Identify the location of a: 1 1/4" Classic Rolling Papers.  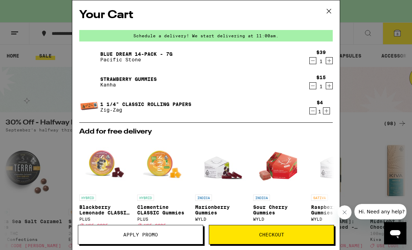
(146, 104).